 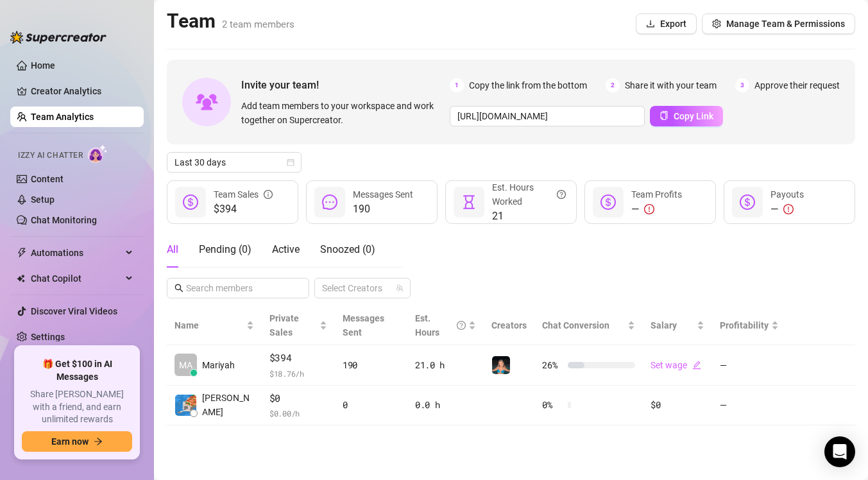 What do you see at coordinates (268, 194) in the screenshot?
I see `span: info-circle` at bounding box center [268, 194].